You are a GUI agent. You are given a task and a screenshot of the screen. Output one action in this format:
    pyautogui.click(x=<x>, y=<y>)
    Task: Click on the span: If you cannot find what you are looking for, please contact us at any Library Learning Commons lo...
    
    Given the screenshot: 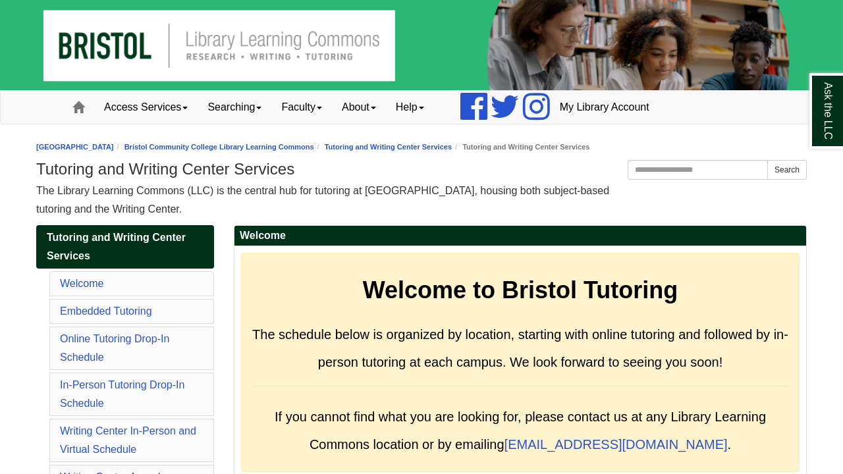 What is the action you would take?
    pyautogui.click(x=520, y=431)
    